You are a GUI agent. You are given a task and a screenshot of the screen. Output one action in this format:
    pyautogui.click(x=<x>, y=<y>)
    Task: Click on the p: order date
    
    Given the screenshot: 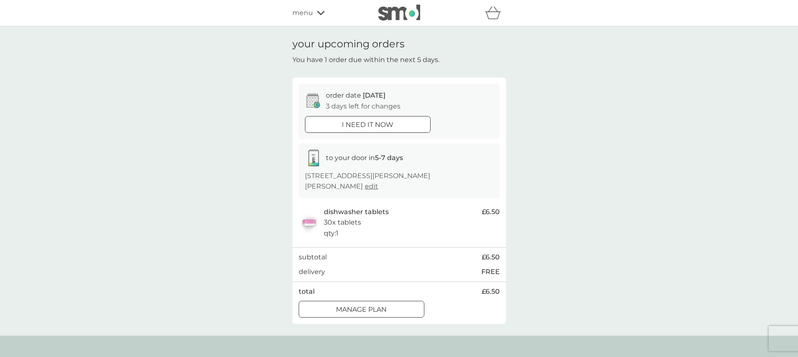 What is the action you would take?
    pyautogui.click(x=355, y=95)
    